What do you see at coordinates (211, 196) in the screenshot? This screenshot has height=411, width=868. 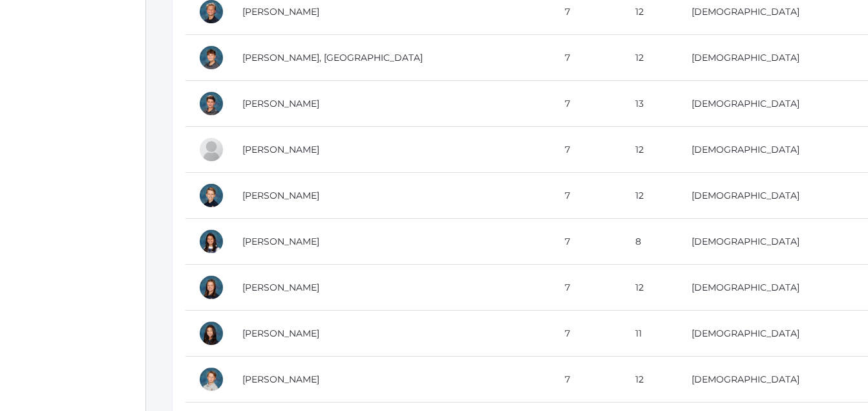 I see `div: Asher Bell` at bounding box center [211, 196].